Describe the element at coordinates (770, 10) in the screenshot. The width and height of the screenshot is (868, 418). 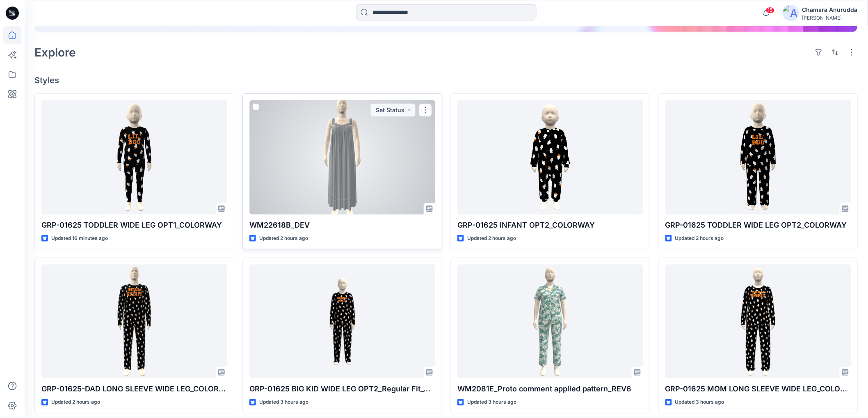
I see `span: 15` at that location.